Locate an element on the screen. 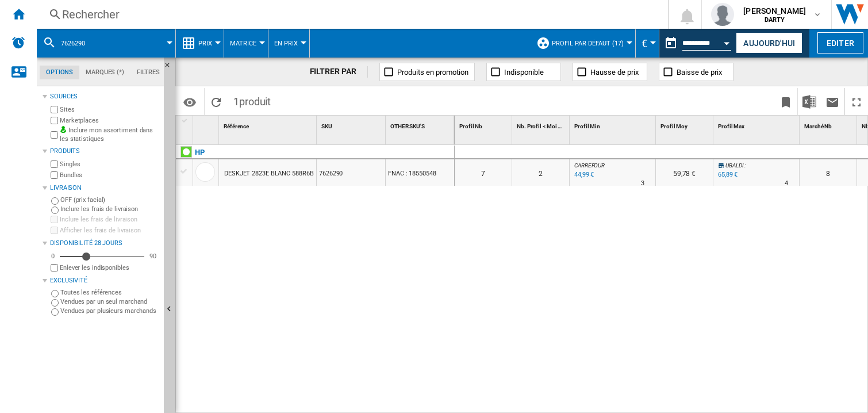 The image size is (868, 413). div: Ce rapport est basé sur une date antérieure à celle d'aujourd'hui. is located at coordinates (696, 43).